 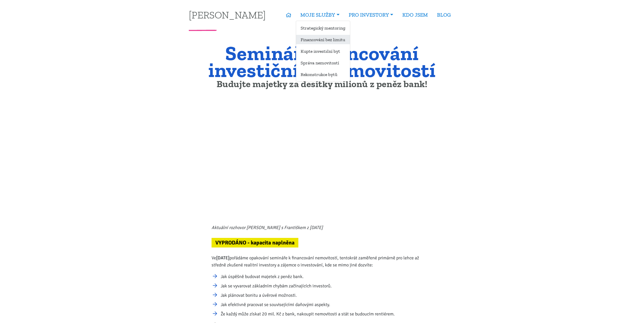 I want to click on a: PRO INVESTORY, so click(x=371, y=15).